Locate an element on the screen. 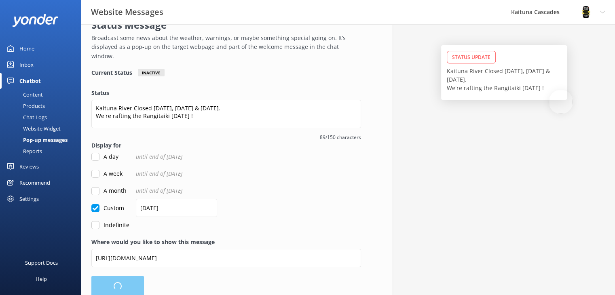  a: Chat Logs is located at coordinates (43, 117).